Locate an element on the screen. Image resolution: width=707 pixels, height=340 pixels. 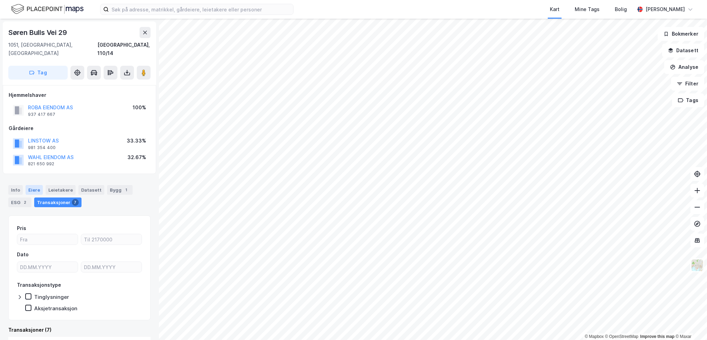
div: Kart is located at coordinates (555, 9).